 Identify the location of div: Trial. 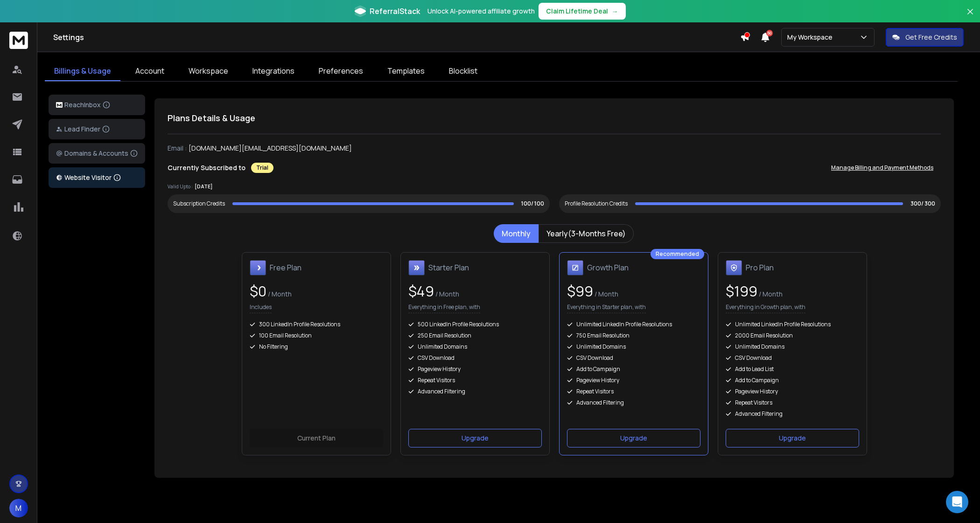
(262, 168).